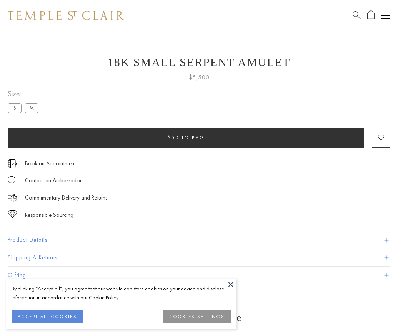 The width and height of the screenshot is (398, 335). Describe the element at coordinates (12, 198) in the screenshot. I see `img: icon_delivery.svg` at that location.